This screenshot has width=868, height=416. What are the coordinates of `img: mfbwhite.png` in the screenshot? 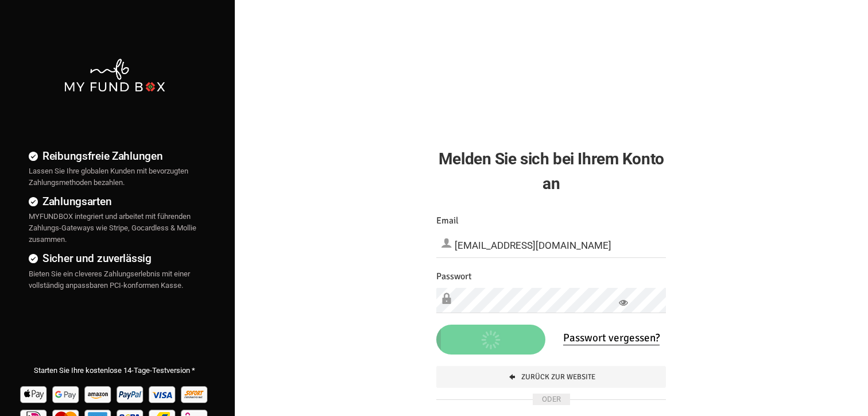 It's located at (114, 75).